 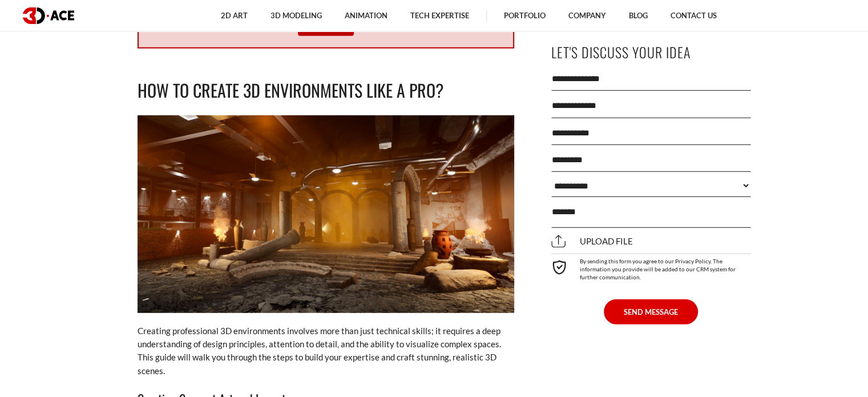 I want to click on img: 3D environment design skyscraper, so click(x=326, y=214).